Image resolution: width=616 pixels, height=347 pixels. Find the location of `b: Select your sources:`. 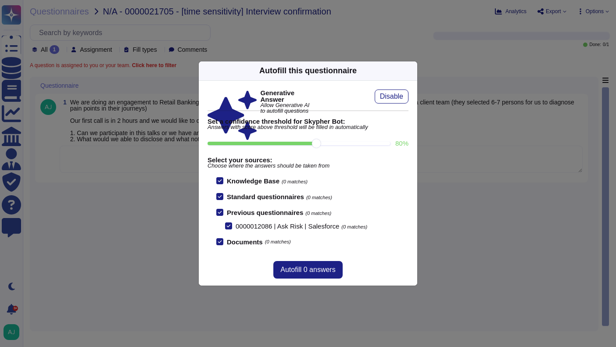

b: Select your sources: is located at coordinates (308, 160).